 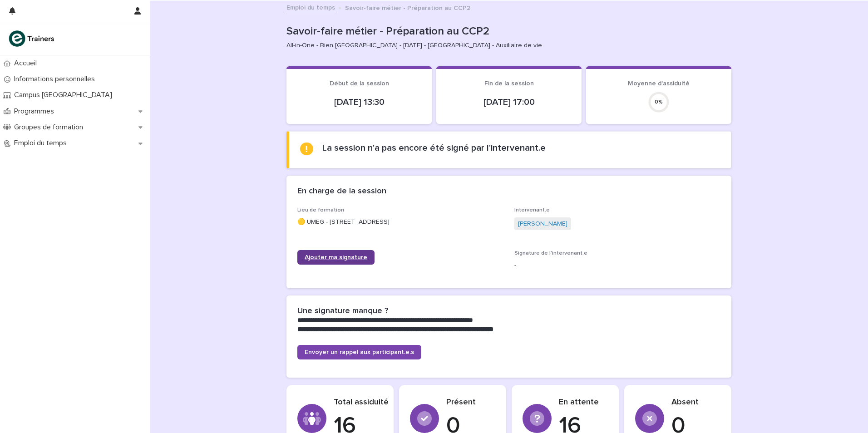 What do you see at coordinates (42, 143) in the screenshot?
I see `p: Emploi du temps` at bounding box center [42, 143].